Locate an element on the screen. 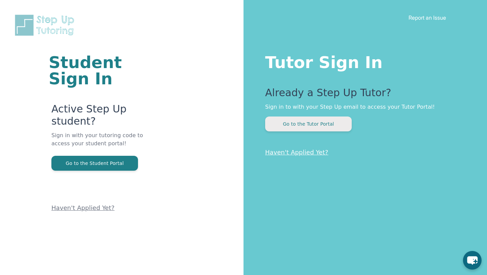 The image size is (487, 275). a: Report an Issue is located at coordinates (427, 18).